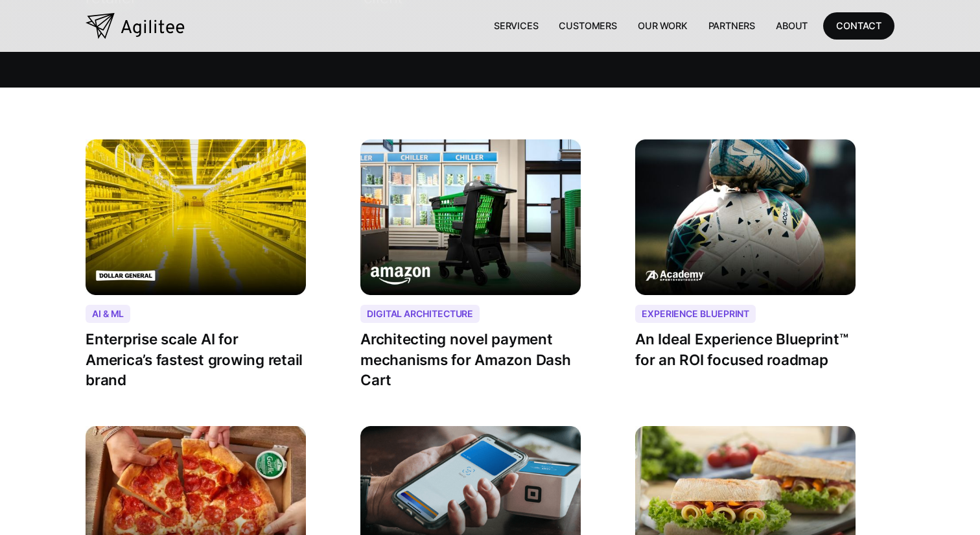 Image resolution: width=980 pixels, height=535 pixels. I want to click on a: Services, so click(516, 25).